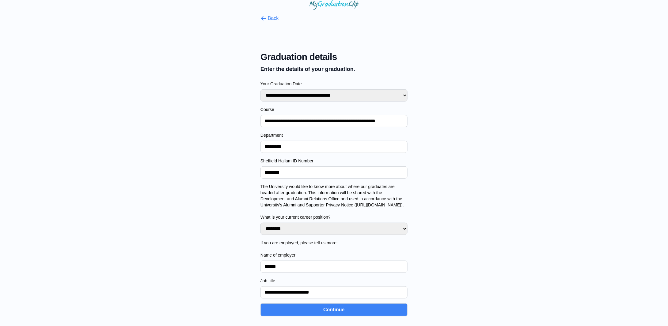  Describe the element at coordinates (334, 135) in the screenshot. I see `label: Department` at that location.